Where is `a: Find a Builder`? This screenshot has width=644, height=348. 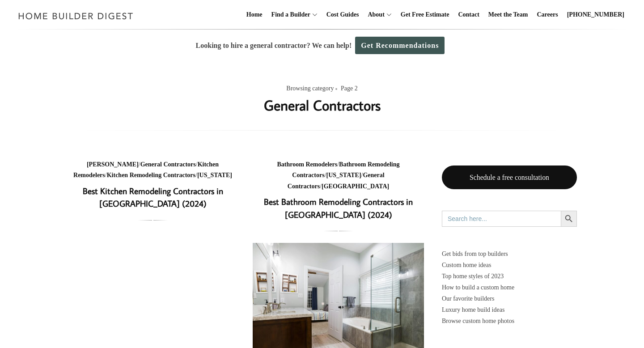 a: Find a Builder is located at coordinates (289, 15).